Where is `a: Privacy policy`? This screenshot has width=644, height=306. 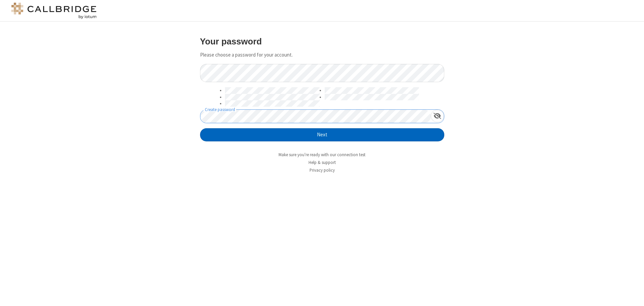
a: Privacy policy is located at coordinates (322, 170).